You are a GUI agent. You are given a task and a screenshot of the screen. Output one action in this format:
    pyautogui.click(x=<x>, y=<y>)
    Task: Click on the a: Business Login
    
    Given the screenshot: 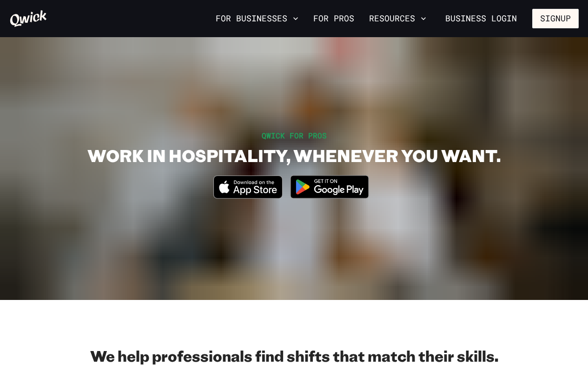 What is the action you would take?
    pyautogui.click(x=481, y=19)
    